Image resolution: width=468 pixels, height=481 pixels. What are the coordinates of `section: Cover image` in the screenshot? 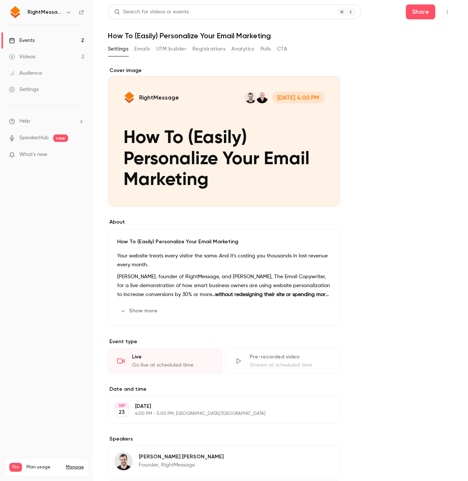 It's located at (224, 137).